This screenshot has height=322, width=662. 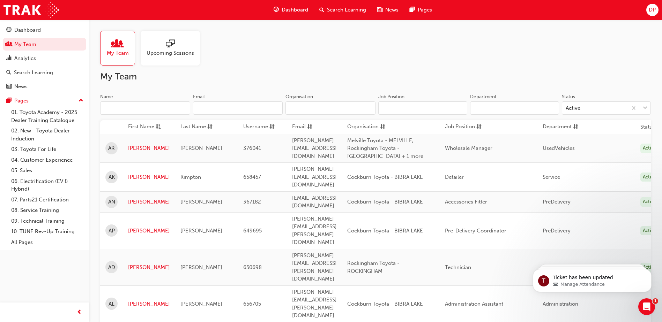 What do you see at coordinates (466, 202) in the screenshot?
I see `span: Accessories Fitter` at bounding box center [466, 202].